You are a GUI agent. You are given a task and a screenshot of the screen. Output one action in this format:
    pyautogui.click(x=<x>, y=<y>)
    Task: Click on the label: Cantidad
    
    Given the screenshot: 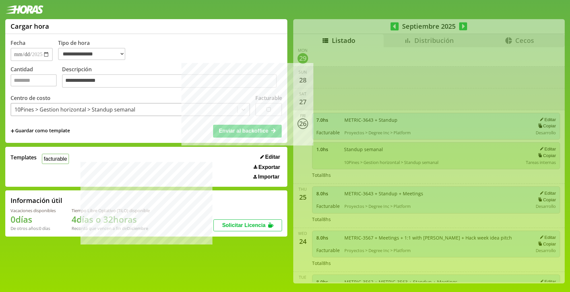 What is the action you would take?
    pyautogui.click(x=36, y=77)
    